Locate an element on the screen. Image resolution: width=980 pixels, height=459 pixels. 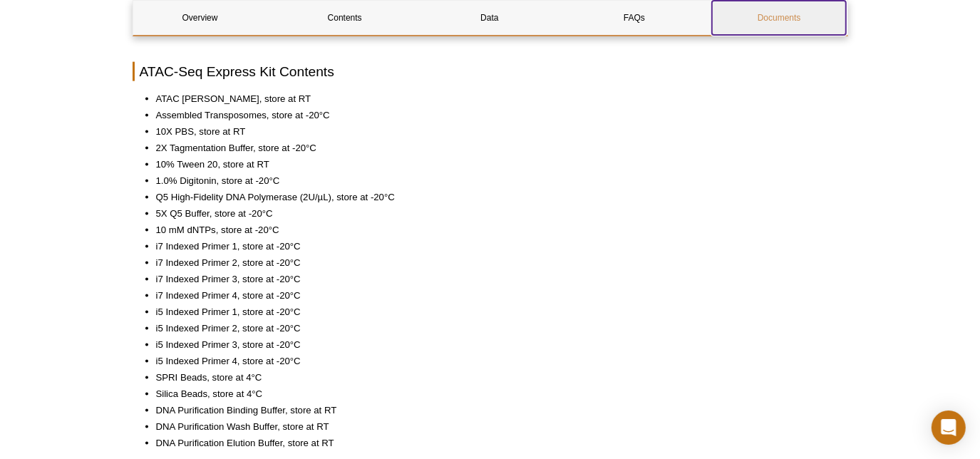
li: i7 Indexed Primer 4, store at -20°C is located at coordinates (495, 296).